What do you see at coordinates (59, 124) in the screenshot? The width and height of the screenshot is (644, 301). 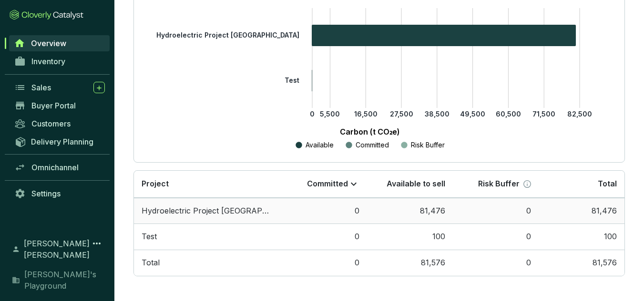 I see `a: Customers` at bounding box center [59, 124].